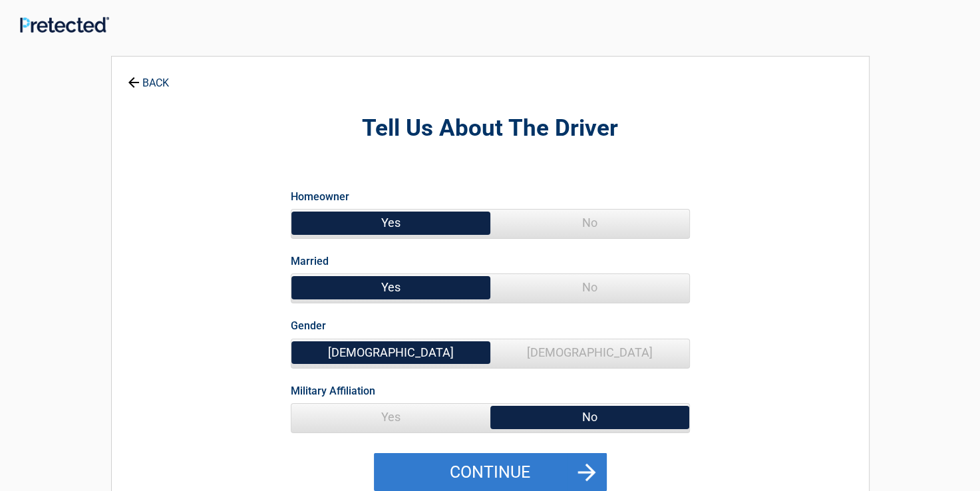  I want to click on label: Homeowner, so click(320, 196).